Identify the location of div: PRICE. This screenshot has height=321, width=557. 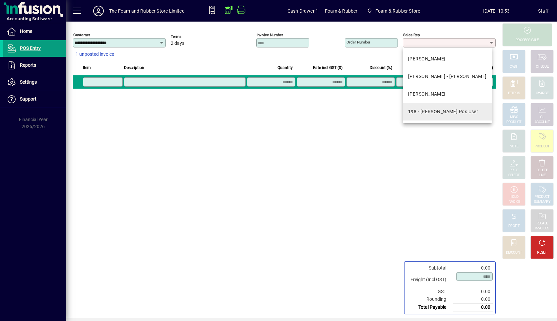
(514, 170).